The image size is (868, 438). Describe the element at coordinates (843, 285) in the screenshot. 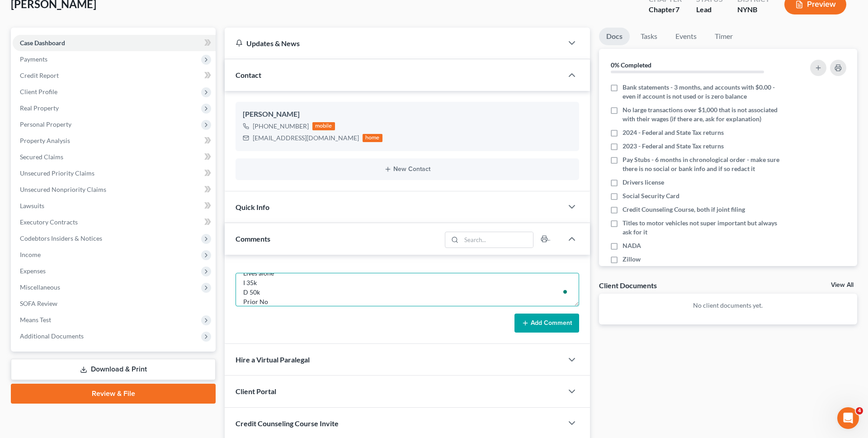

I see `a: View All` at that location.